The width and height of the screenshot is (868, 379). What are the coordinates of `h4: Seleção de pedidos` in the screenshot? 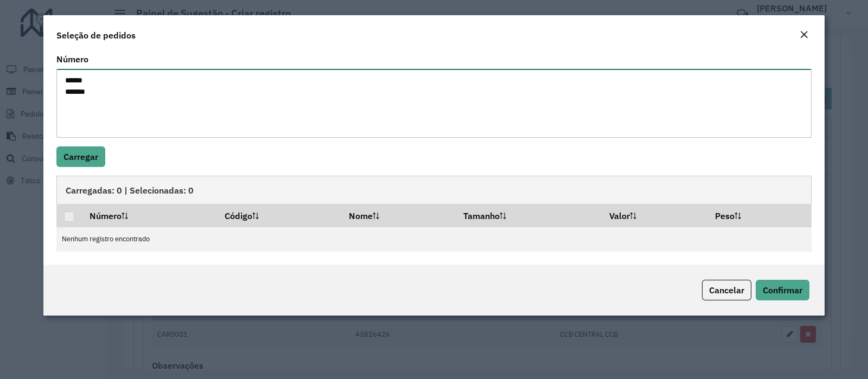 It's located at (96, 35).